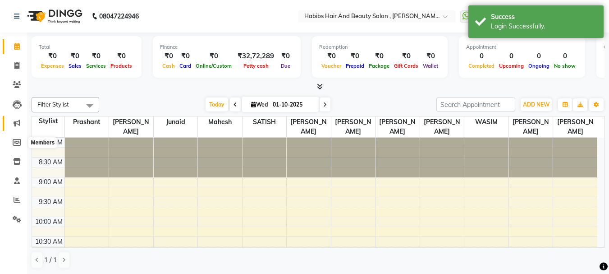  What do you see at coordinates (48, 121) in the screenshot?
I see `div: Stylist` at bounding box center [48, 121].